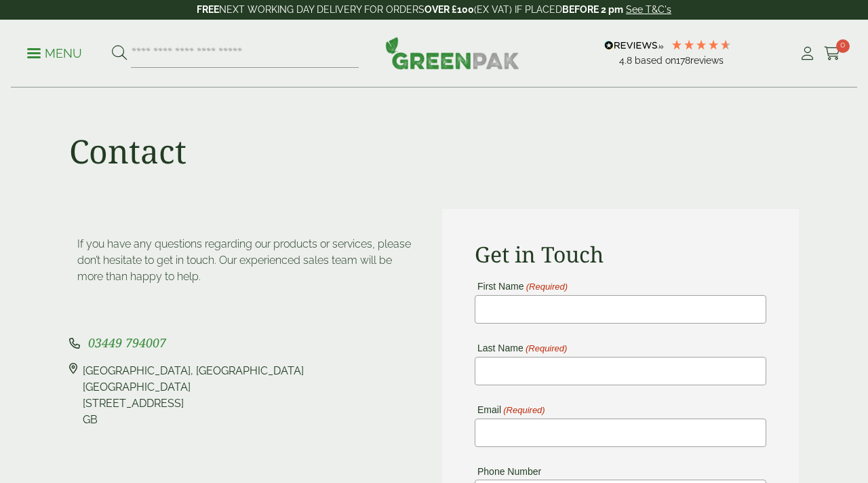 The height and width of the screenshot is (483, 868). Describe the element at coordinates (706, 60) in the screenshot. I see `span: reviews` at that location.